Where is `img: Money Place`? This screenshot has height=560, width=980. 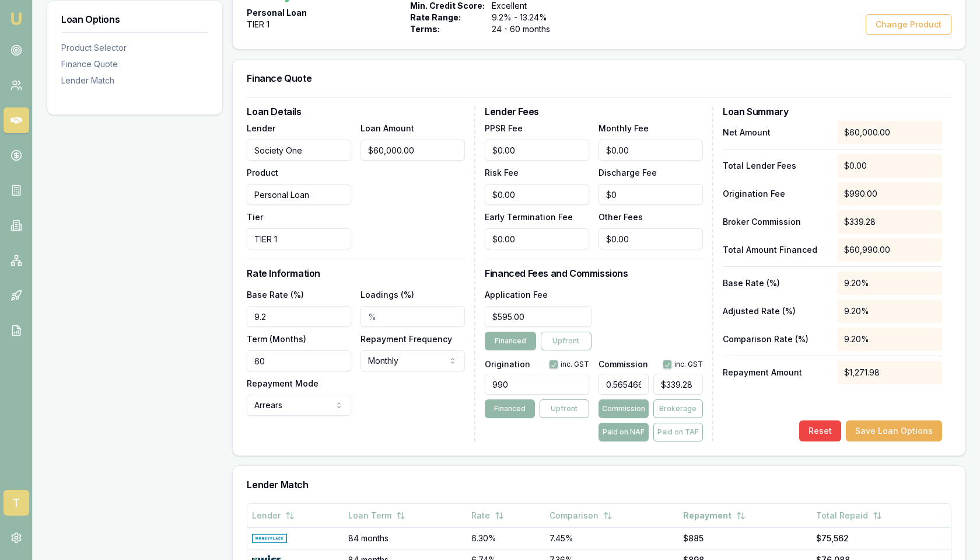
img: Money Place is located at coordinates (269, 538).